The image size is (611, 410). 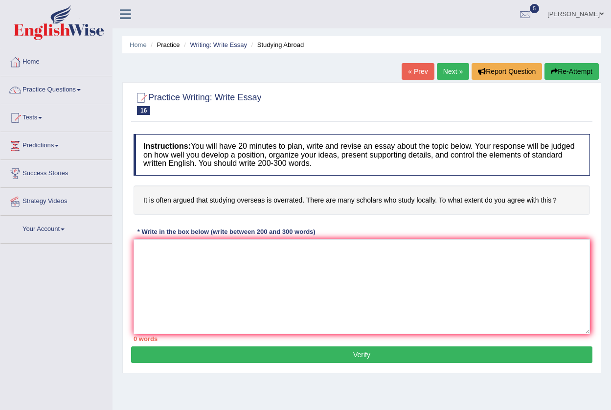 I want to click on a: Writing: Write Essay, so click(x=218, y=45).